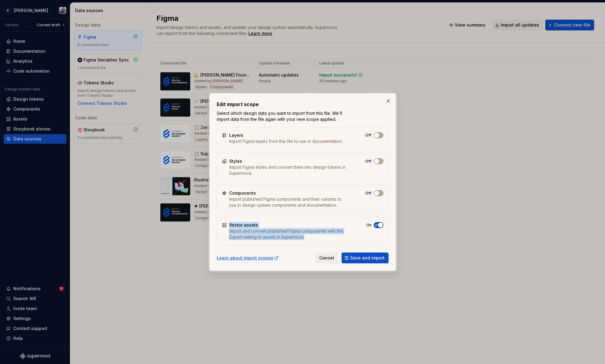 The width and height of the screenshot is (605, 364). Describe the element at coordinates (290, 202) in the screenshot. I see `div: Import published Figma components and their variants to use in design system components and docum...` at that location.